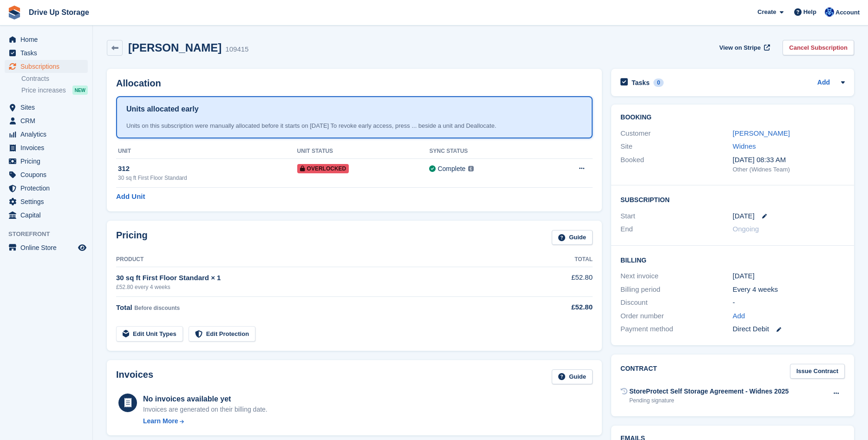 The width and height of the screenshot is (868, 440). I want to click on div: Site, so click(676, 147).